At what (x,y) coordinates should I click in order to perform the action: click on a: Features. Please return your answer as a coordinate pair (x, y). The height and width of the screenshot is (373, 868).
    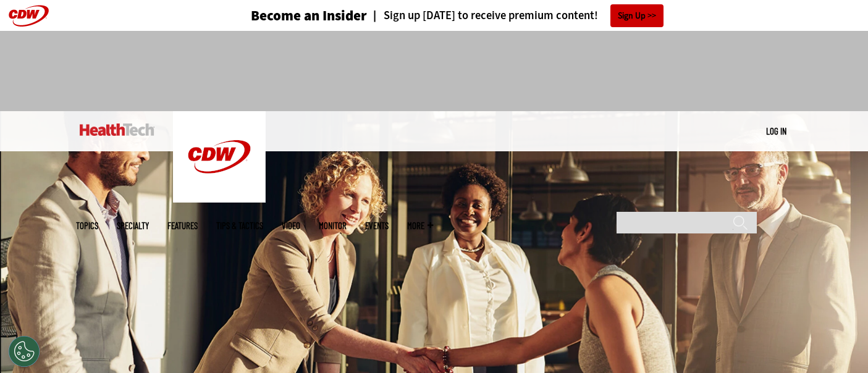
    Looking at the image, I should click on (182, 225).